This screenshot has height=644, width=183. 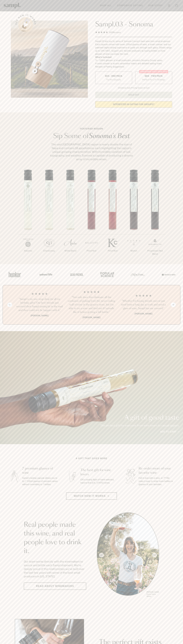 What do you see at coordinates (128, 555) in the screenshot?
I see `div: slide 1` at bounding box center [128, 555].